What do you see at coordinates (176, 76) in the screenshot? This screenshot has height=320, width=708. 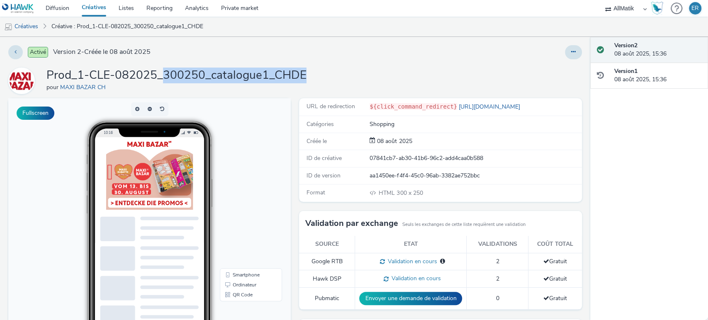 I see `h1: Prod_1-CLE-082025_300250_catalogue1_CHDE` at bounding box center [176, 76].